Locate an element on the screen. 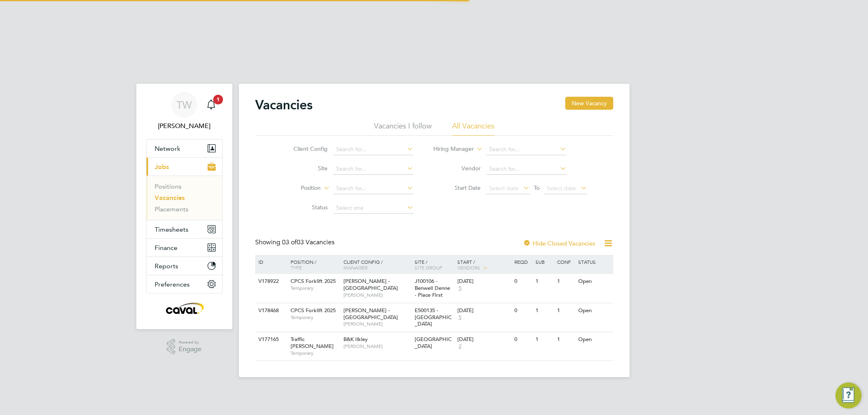 The width and height of the screenshot is (868, 415). li: Vacancies I follow is located at coordinates (403, 129).